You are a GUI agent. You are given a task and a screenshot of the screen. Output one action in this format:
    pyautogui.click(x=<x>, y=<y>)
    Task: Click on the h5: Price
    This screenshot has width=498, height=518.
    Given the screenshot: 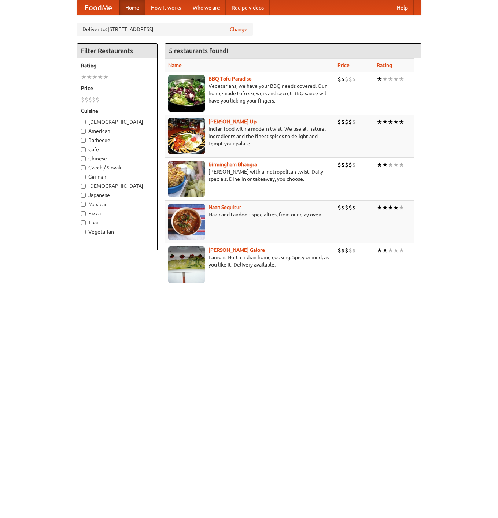 What is the action you would take?
    pyautogui.click(x=117, y=88)
    